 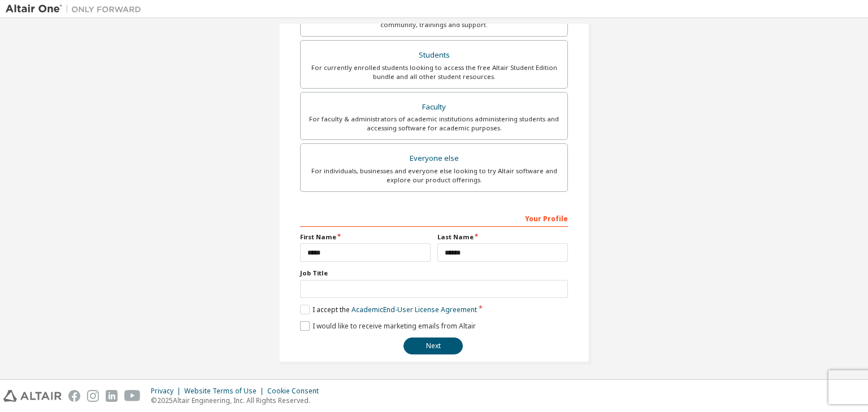 I want to click on div: Faculty, so click(x=434, y=107).